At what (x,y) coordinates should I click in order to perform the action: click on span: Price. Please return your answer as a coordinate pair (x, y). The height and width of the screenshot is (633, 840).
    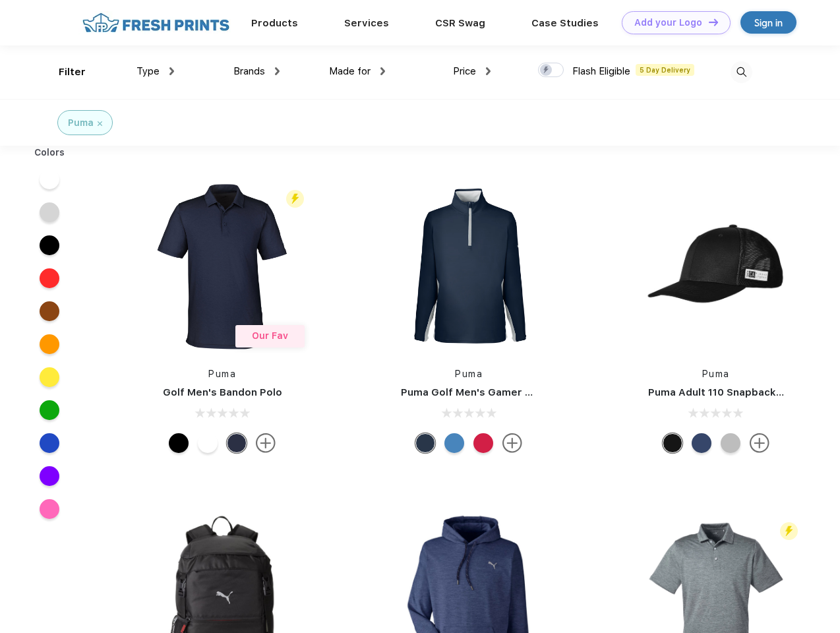
    Looking at the image, I should click on (464, 71).